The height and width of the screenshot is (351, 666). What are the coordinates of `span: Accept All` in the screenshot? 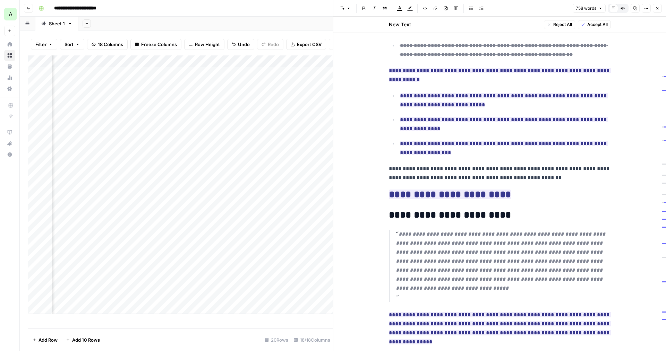 It's located at (597, 25).